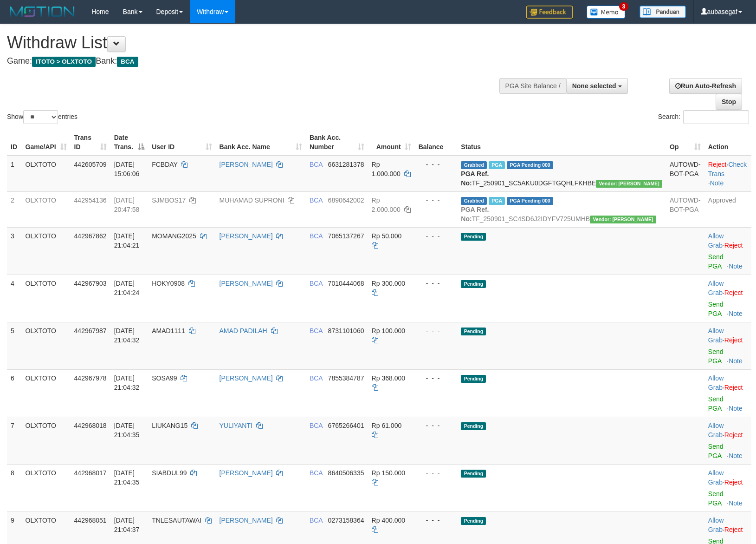 The height and width of the screenshot is (544, 756). Describe the element at coordinates (606, 12) in the screenshot. I see `img: Button%20Memo.svg` at that location.